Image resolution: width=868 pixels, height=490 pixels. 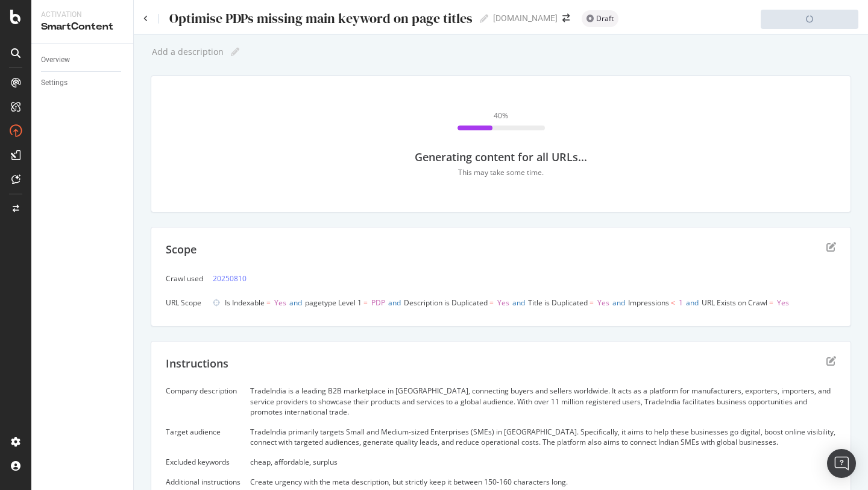 I want to click on span: URL Exists on Crawl, so click(x=734, y=302).